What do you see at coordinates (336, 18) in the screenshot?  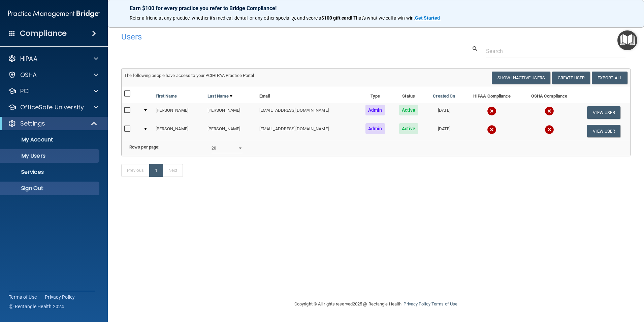 I see `strong: $100 gift card` at bounding box center [336, 18].